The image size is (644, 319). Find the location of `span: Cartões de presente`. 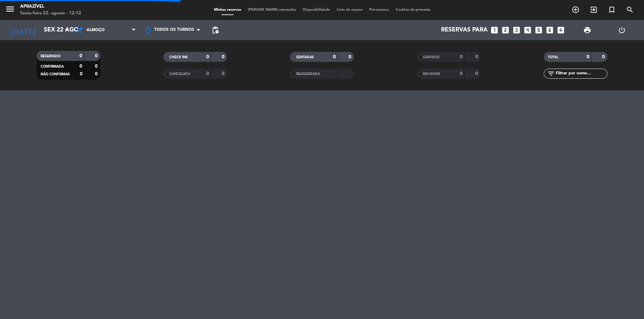

span: Cartões de presente is located at coordinates (413, 10).